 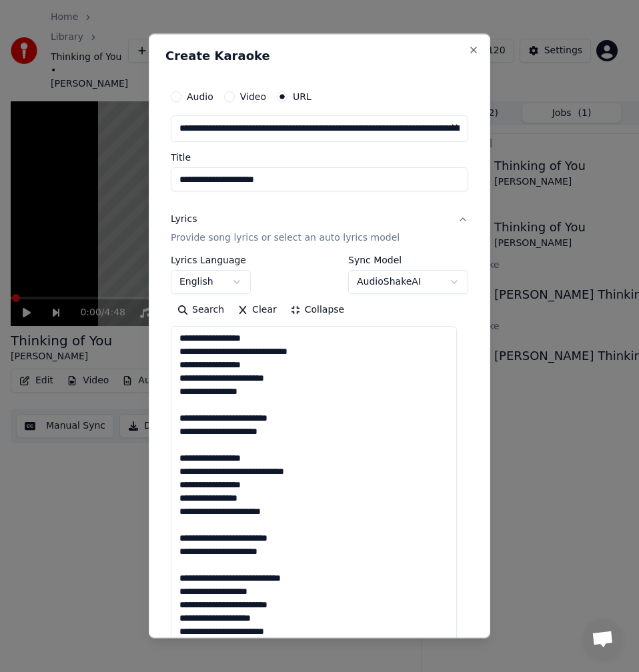 What do you see at coordinates (319, 157) in the screenshot?
I see `label: Title` at bounding box center [319, 157].